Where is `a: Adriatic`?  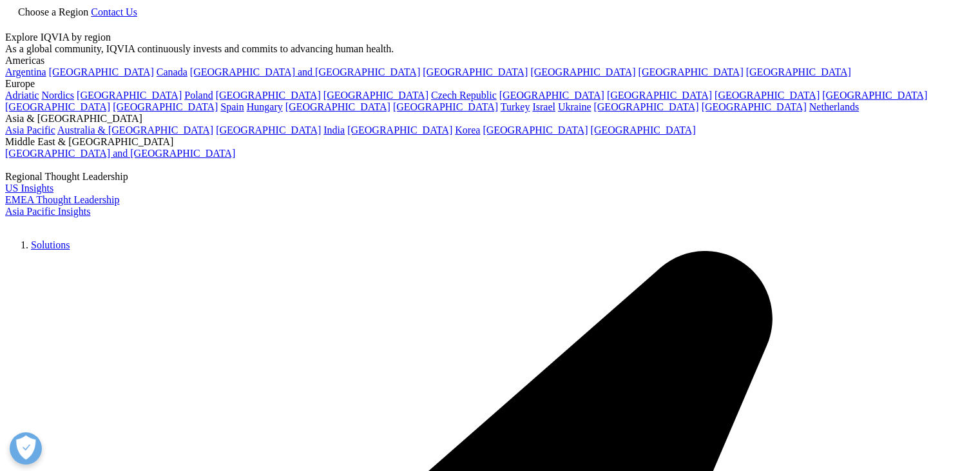 a: Adriatic is located at coordinates (22, 95).